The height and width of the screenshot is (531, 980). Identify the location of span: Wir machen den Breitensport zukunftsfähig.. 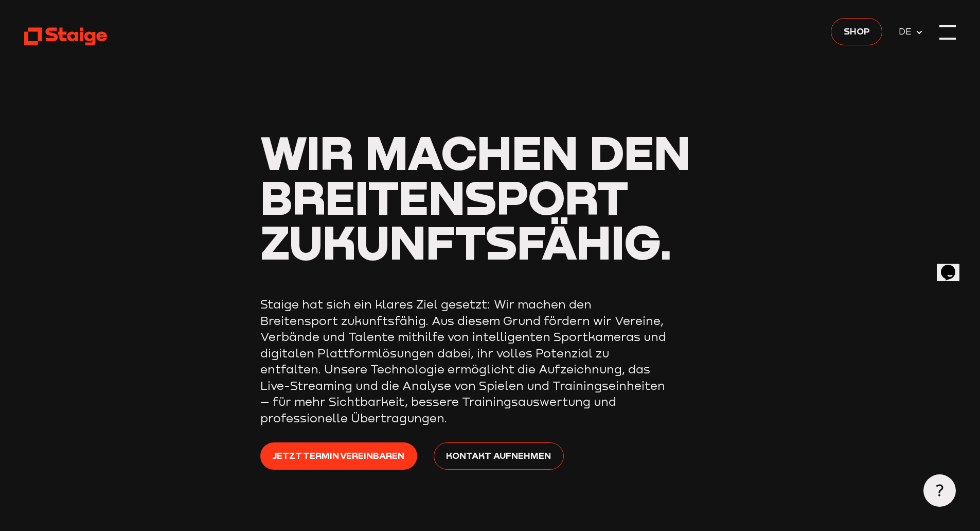
(476, 196).